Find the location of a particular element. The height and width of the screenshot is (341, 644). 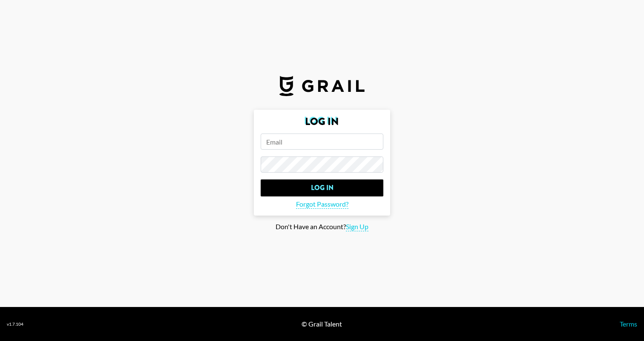

input: Email is located at coordinates (322, 141).